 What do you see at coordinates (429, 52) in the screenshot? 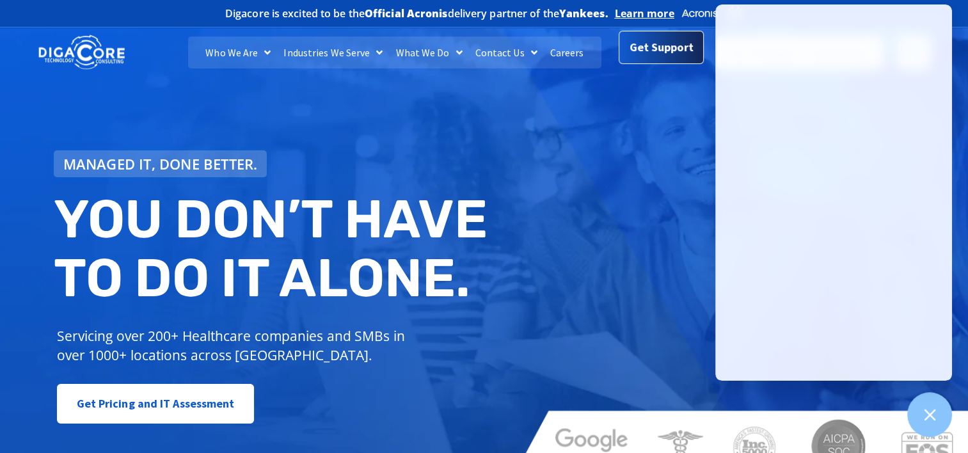
I see `a: What We Do` at bounding box center [429, 52].